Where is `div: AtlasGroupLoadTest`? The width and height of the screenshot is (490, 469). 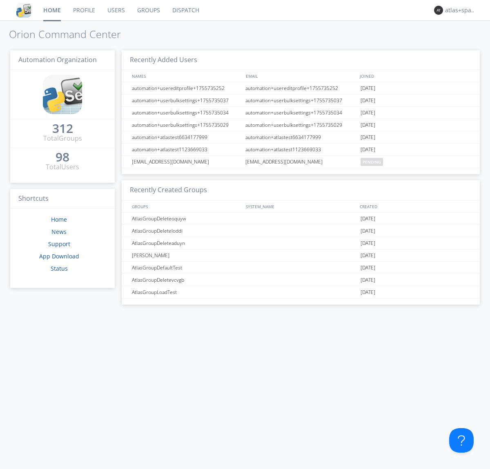 div: AtlasGroupLoadTest is located at coordinates (186, 292).